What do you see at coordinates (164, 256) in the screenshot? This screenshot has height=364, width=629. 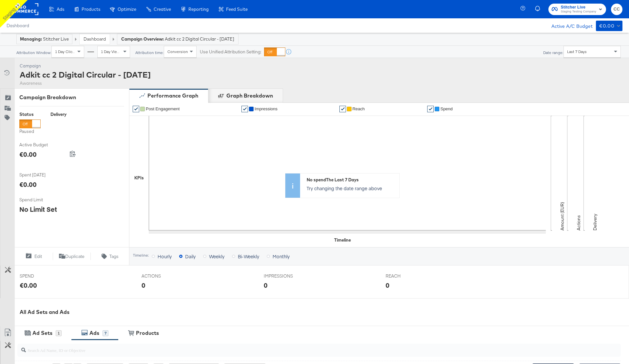 I see `span: Hourly` at bounding box center [164, 256].